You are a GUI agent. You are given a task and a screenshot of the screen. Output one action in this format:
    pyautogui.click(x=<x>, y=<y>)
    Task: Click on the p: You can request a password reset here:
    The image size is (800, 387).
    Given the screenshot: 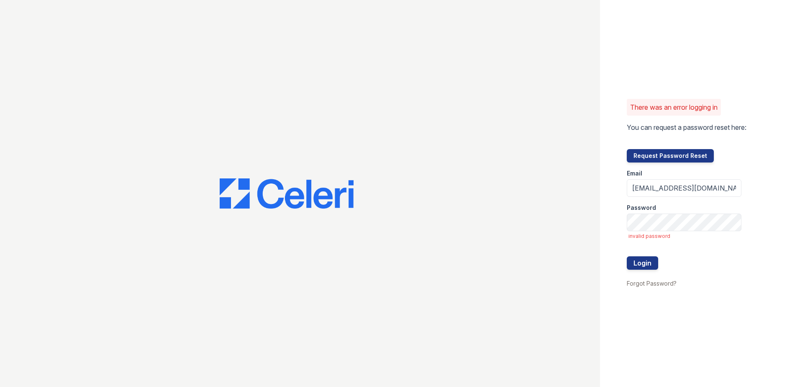 What is the action you would take?
    pyautogui.click(x=687, y=127)
    